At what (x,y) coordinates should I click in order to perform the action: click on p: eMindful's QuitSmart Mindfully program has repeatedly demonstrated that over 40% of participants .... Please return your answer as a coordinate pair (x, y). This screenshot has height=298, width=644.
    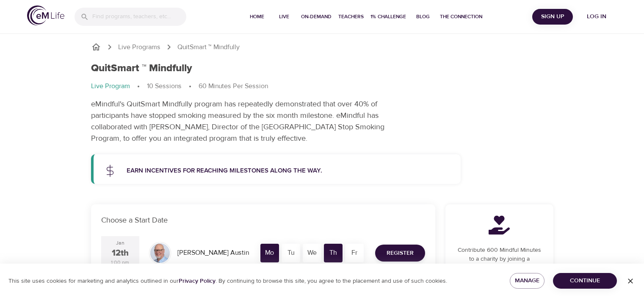
    Looking at the image, I should click on (249, 122).